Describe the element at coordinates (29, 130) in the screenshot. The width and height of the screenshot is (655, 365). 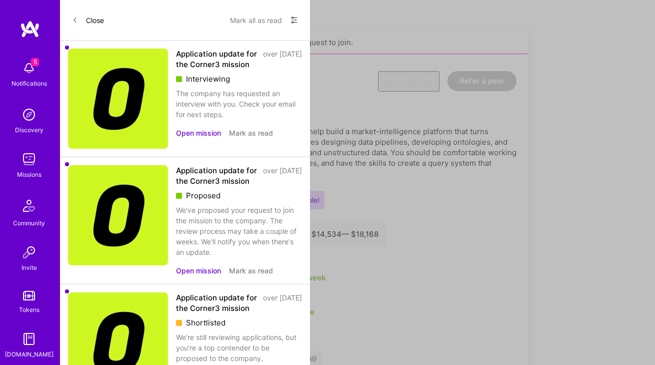
I see `div: Discovery` at that location.